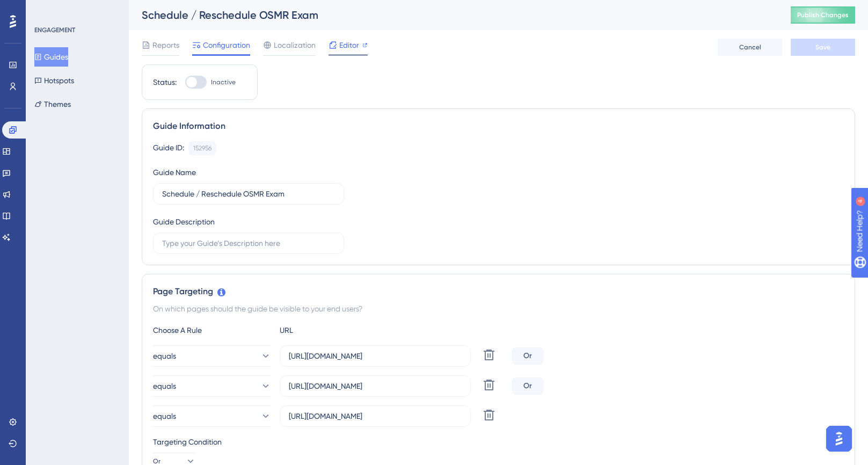 This screenshot has height=465, width=868. What do you see at coordinates (166, 45) in the screenshot?
I see `span: Reports` at bounding box center [166, 45].